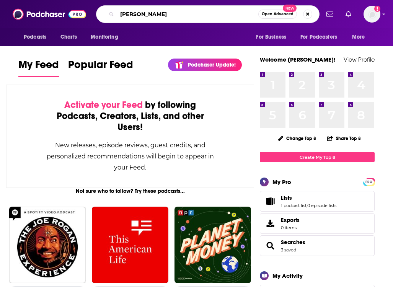 The height and width of the screenshot is (287, 393). What do you see at coordinates (359, 59) in the screenshot?
I see `a: View Profile` at bounding box center [359, 59].